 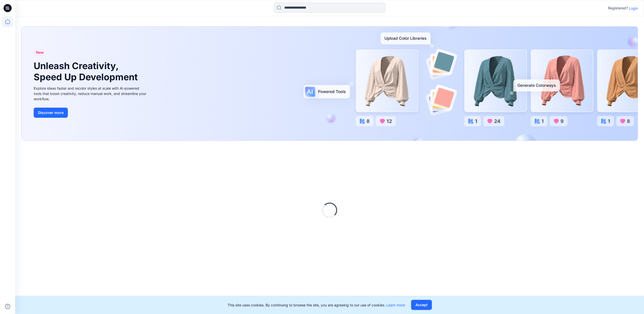 What do you see at coordinates (91, 93) in the screenshot?
I see `div: Explore ideas faster and recolor styles at scale with AI-powered tools that boost creativity, red...` at bounding box center [91, 93].